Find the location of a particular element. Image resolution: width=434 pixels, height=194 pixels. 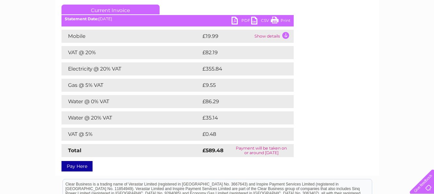

strong: Total is located at coordinates (74, 150).